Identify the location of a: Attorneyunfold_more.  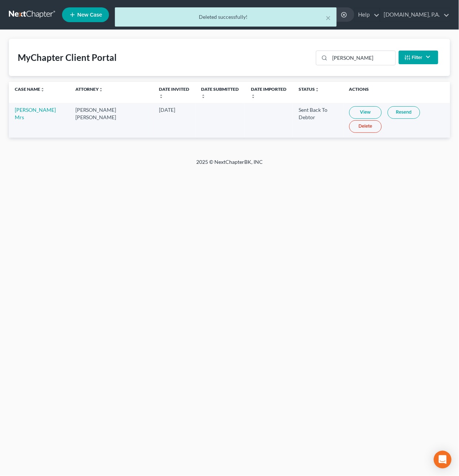
(90, 89).